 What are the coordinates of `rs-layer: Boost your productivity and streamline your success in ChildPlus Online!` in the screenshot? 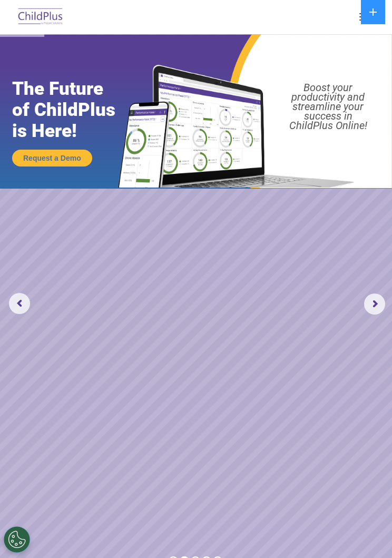 It's located at (329, 106).